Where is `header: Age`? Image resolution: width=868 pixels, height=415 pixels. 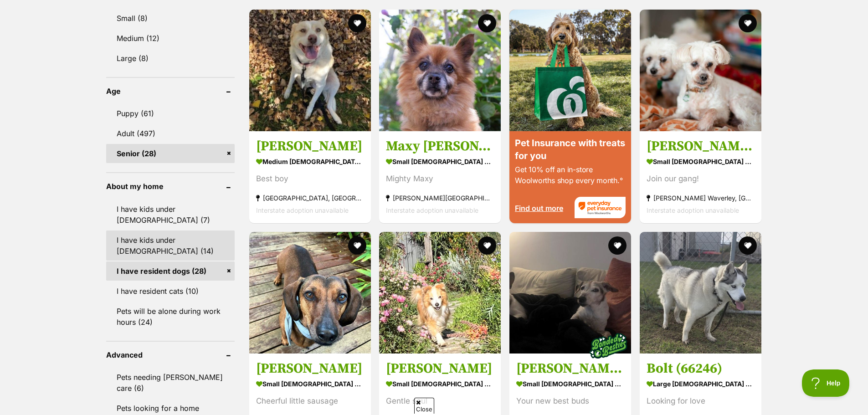 header: Age is located at coordinates (170, 91).